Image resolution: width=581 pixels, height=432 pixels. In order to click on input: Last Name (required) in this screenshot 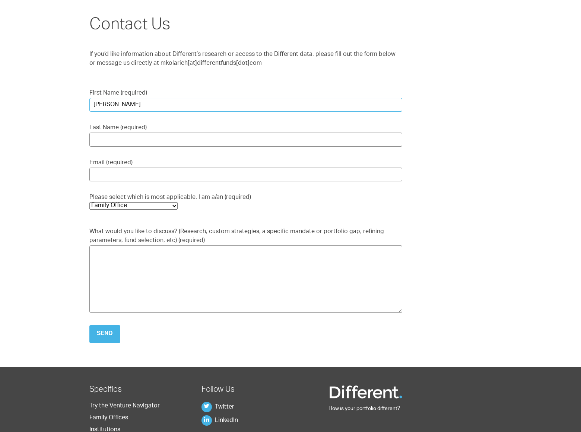, I will do `click(246, 139)`.